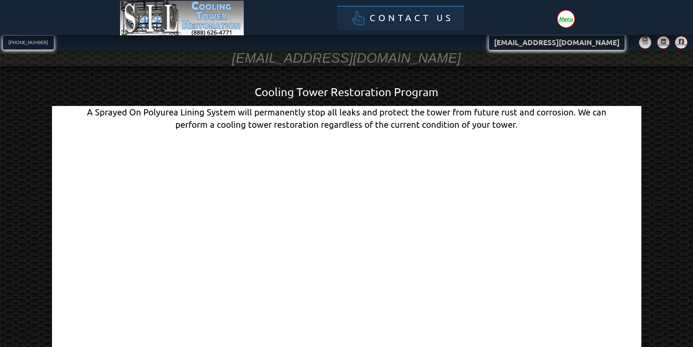 This screenshot has height=347, width=693. I want to click on a: Contact Us, so click(400, 18).